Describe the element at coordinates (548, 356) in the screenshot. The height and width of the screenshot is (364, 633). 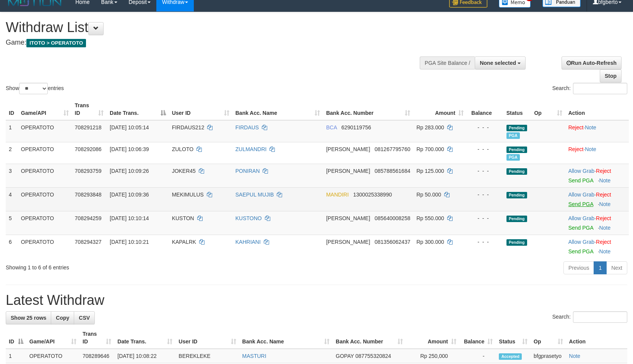
I see `td: bfgprasetyo` at that location.